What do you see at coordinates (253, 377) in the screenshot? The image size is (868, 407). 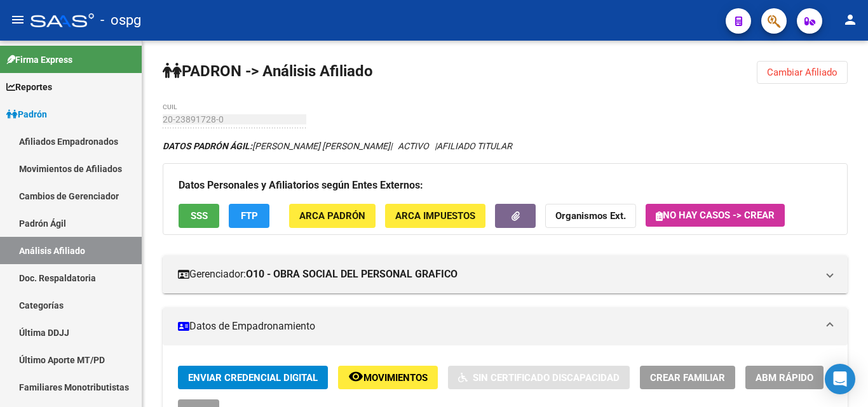 I see `button: Enviar Credencial Digital` at bounding box center [253, 377].